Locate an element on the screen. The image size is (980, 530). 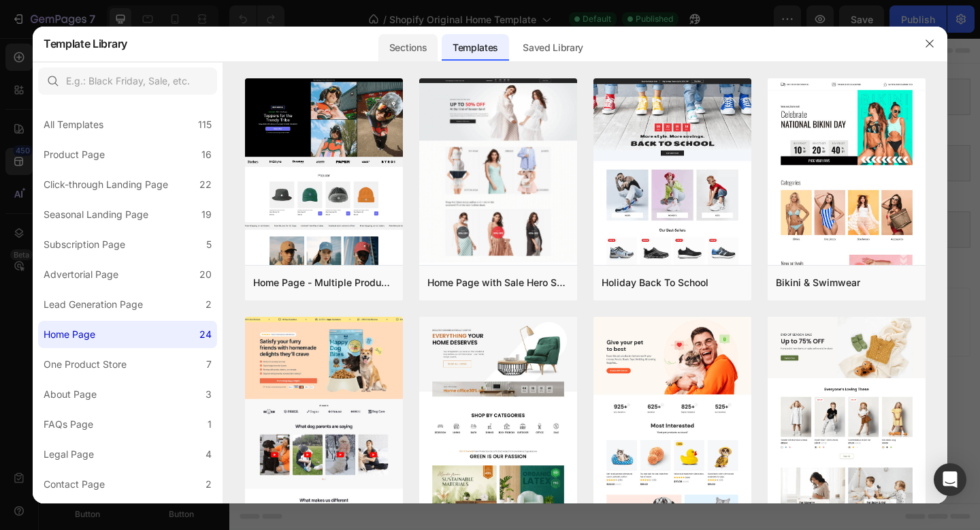
div: Home Page - Multiple Product - Apparel - Style 4 is located at coordinates (324, 282).